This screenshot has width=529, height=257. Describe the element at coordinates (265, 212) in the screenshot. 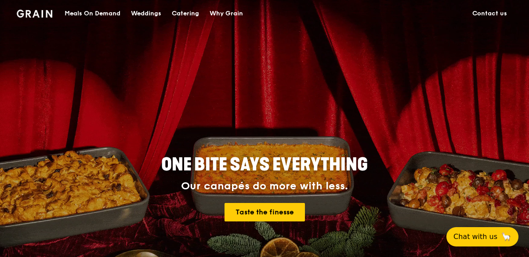

I see `a: Taste the finesse` at that location.